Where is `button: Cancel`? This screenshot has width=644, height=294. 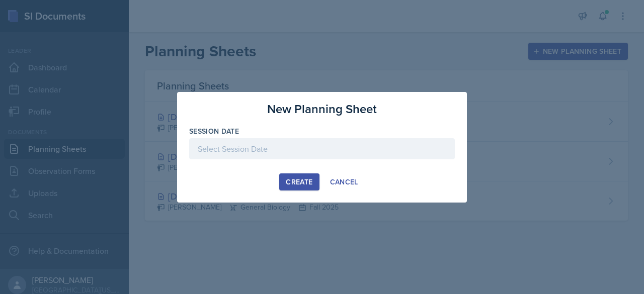 button: Cancel is located at coordinates (344, 182).